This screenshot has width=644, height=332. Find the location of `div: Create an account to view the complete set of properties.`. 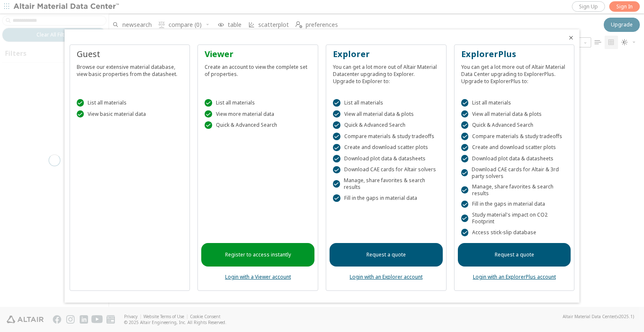

div: Create an account to view the complete set of properties. is located at coordinates (258, 69).